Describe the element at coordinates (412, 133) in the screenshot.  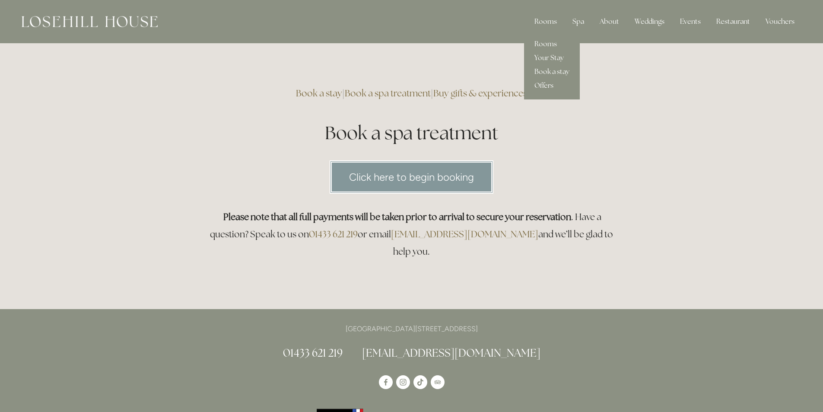
I see `h1: Book a spa treatment` at that location.